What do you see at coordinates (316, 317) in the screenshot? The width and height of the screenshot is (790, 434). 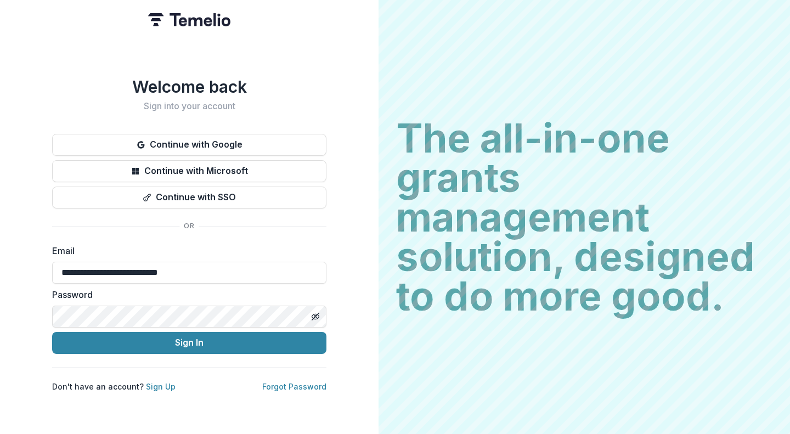 I see `button: Toggle password visibility` at bounding box center [316, 317].